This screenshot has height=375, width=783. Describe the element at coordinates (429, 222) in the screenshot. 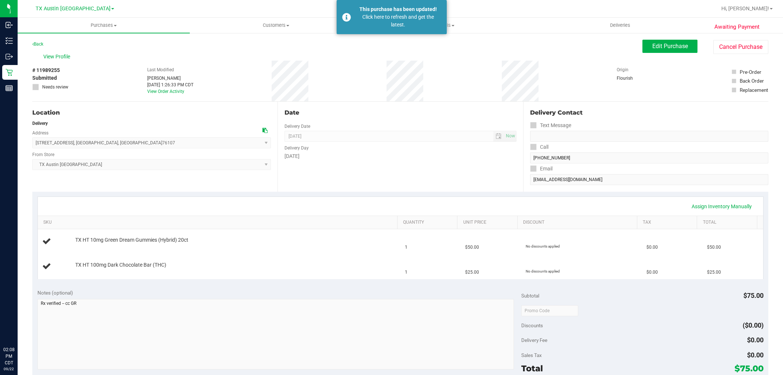

I see `a: Quantity` at that location.